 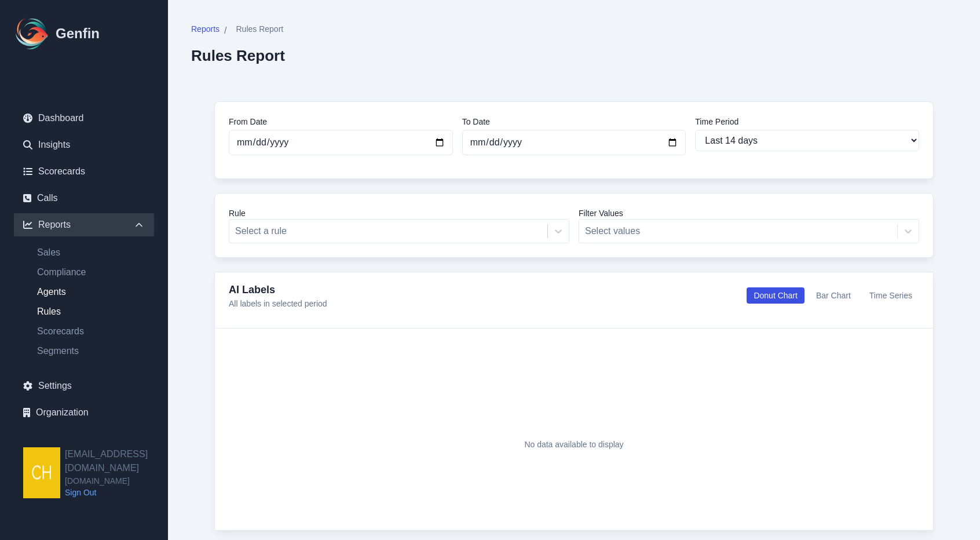 I want to click on label: Filter Values, so click(x=750, y=213).